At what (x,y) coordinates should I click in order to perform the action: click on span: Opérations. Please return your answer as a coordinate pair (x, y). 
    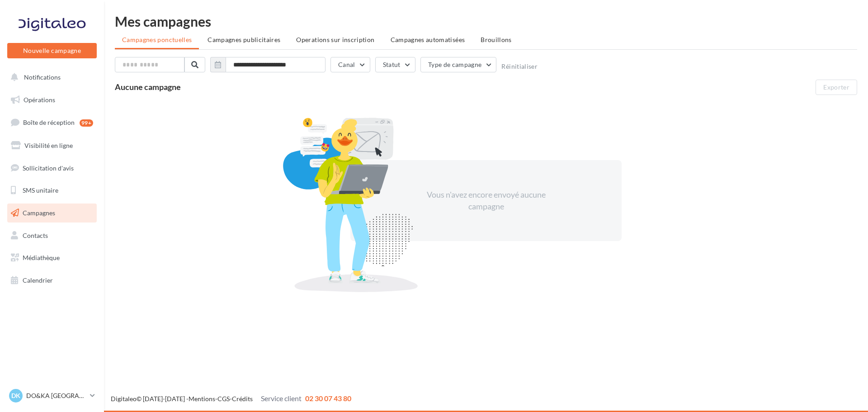
    Looking at the image, I should click on (39, 99).